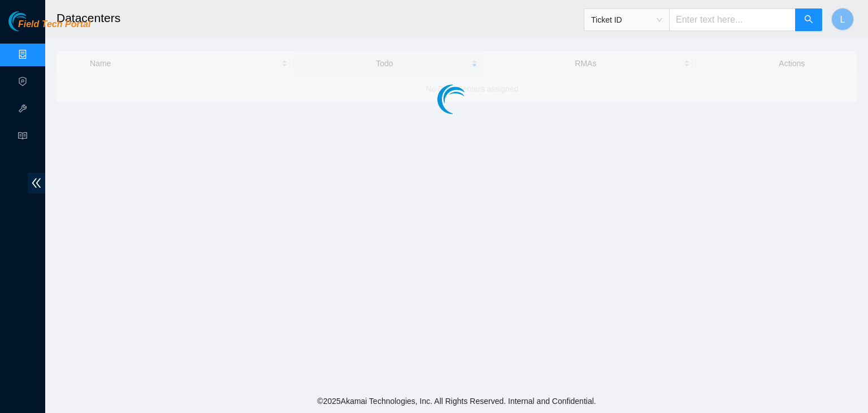 The image size is (868, 413). Describe the element at coordinates (49, 28) in the screenshot. I see `a: Akamai TechnologiesField Tech Portal` at that location.